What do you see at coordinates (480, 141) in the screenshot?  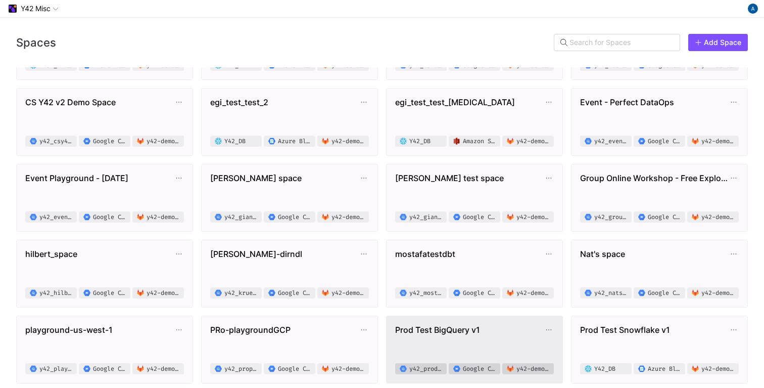 I see `span: Amazon S3 Storage` at bounding box center [480, 141].